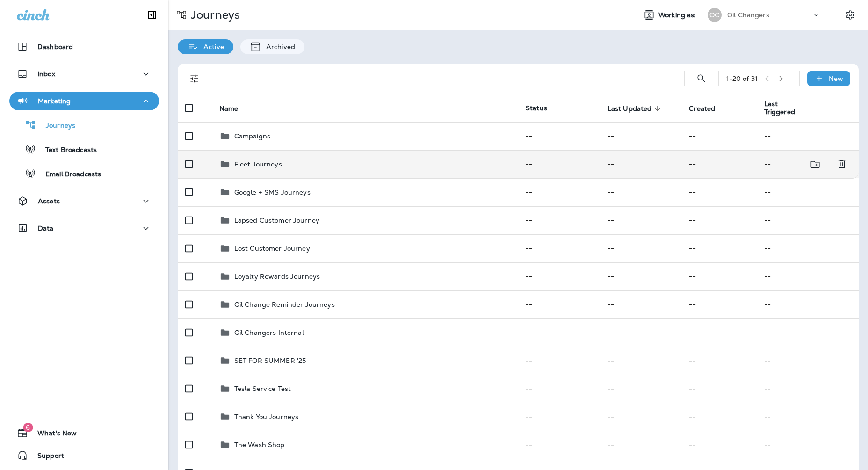  Describe the element at coordinates (84, 201) in the screenshot. I see `button: Assets` at that location.